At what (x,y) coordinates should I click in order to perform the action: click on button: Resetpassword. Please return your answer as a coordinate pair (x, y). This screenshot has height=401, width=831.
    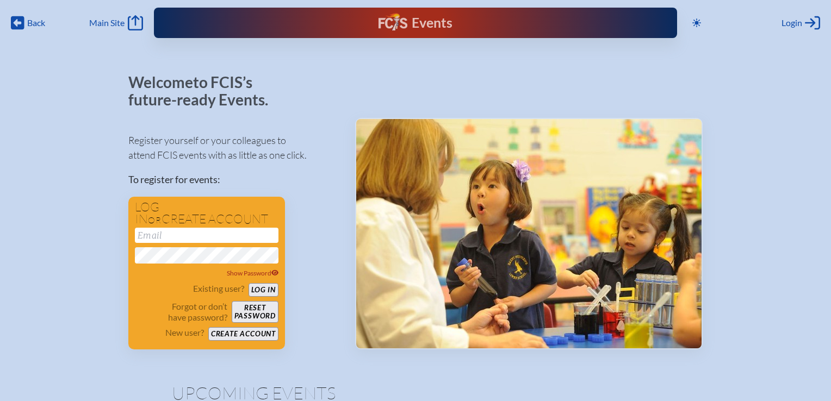
    Looking at the image, I should click on (255, 312).